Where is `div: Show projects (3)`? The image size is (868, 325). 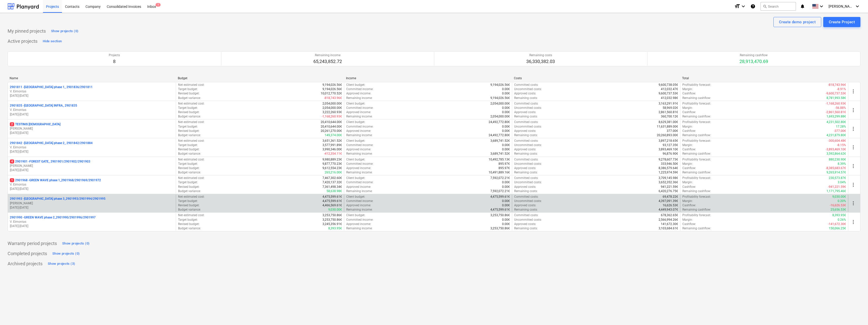 div: Show projects (3) is located at coordinates (61, 264).